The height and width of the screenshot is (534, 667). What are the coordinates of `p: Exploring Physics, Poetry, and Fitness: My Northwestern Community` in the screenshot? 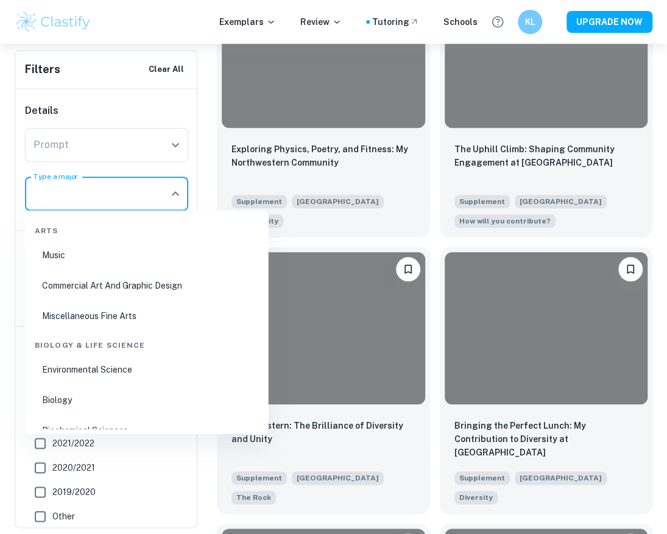 It's located at (323, 156).